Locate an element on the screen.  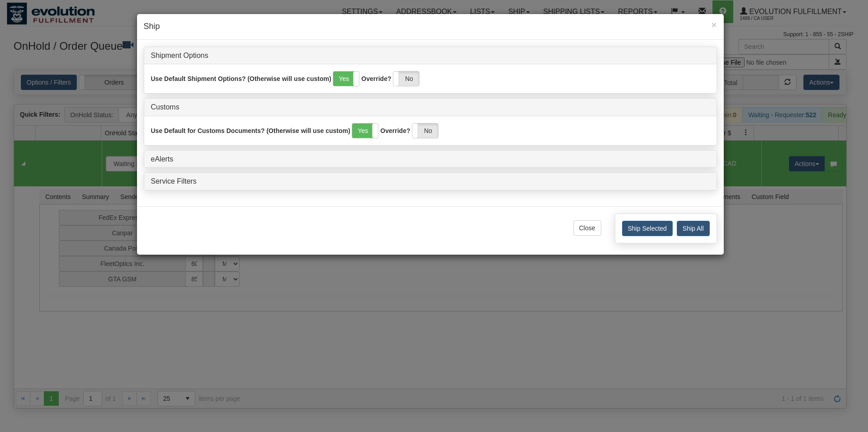
a: eAlerts is located at coordinates (162, 159).